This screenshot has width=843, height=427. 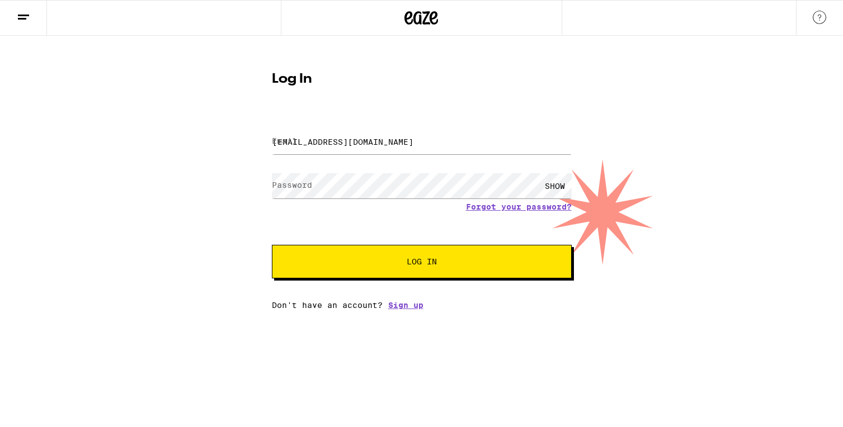 What do you see at coordinates (518, 207) in the screenshot?
I see `a: Forgot your password?` at bounding box center [518, 207].